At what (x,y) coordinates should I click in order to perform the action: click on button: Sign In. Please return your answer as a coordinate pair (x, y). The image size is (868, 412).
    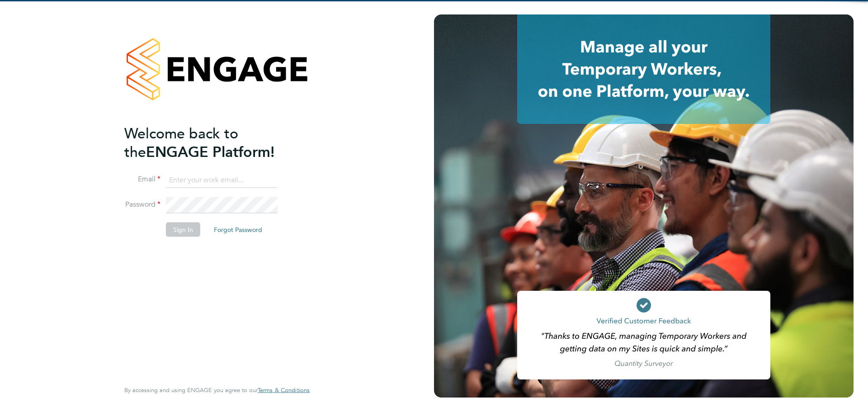
    Looking at the image, I should click on (183, 230).